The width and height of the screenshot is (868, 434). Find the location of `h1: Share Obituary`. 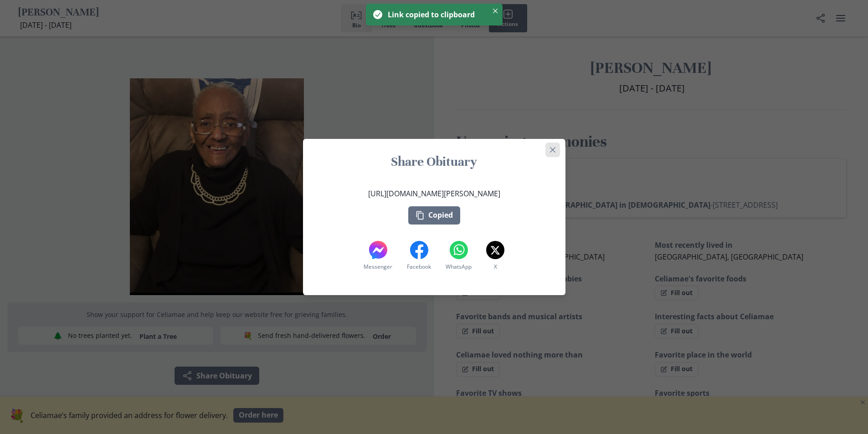

h1: Share Obituary is located at coordinates (434, 162).